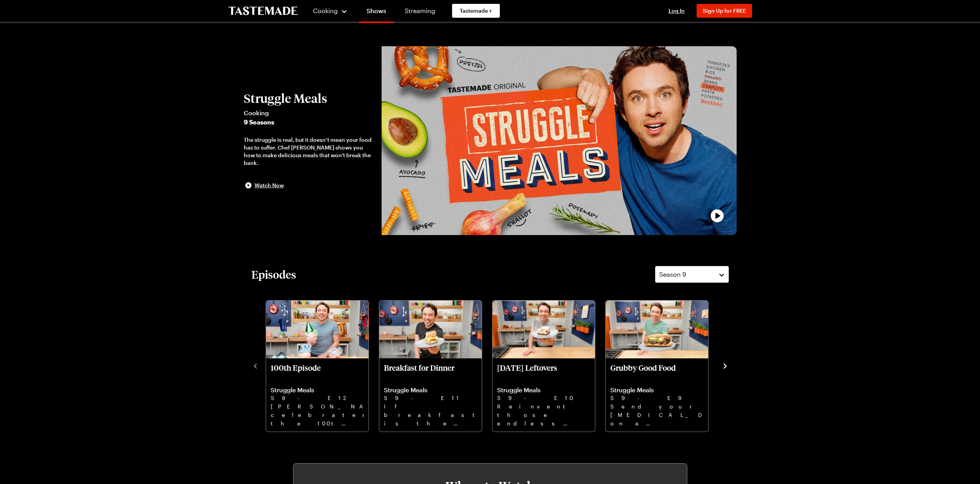  What do you see at coordinates (657, 366) in the screenshot?
I see `div: Grubby Good Food` at bounding box center [657, 366].